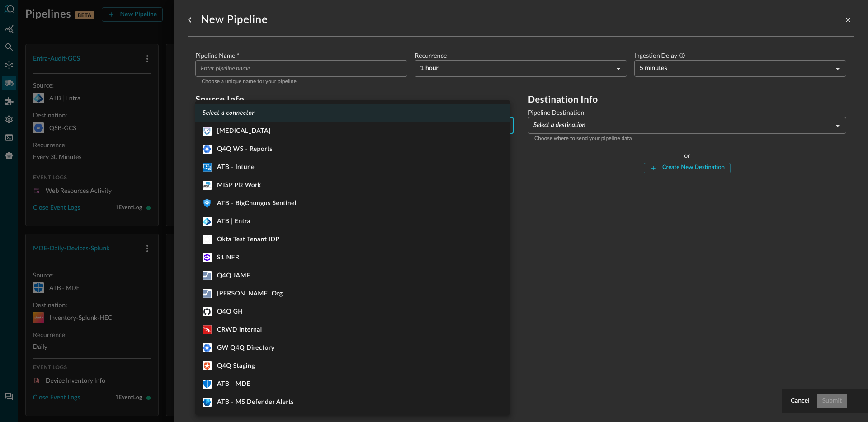  What do you see at coordinates (207, 384) in the screenshot?
I see `svg: Microsoft Defender for Endpoint` at bounding box center [207, 384].